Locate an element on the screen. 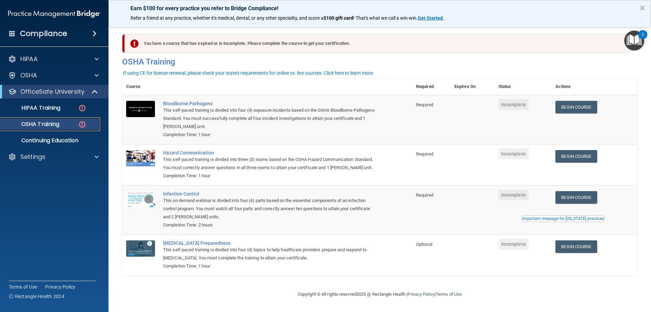 The image size is (651, 312). div: This self-paced training is divided into four (4) topics to help healthcare providers prepare and... is located at coordinates (271, 254).